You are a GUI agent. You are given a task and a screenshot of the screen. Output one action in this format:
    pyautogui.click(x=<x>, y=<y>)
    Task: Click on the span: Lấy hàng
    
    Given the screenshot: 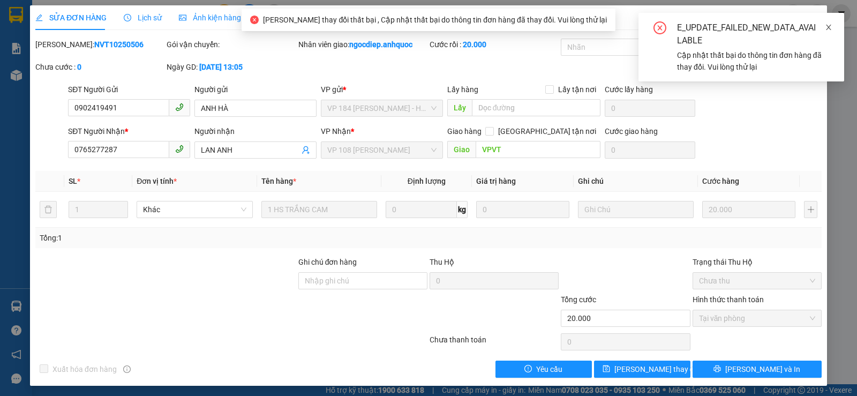 What is the action you would take?
    pyautogui.click(x=463, y=89)
    